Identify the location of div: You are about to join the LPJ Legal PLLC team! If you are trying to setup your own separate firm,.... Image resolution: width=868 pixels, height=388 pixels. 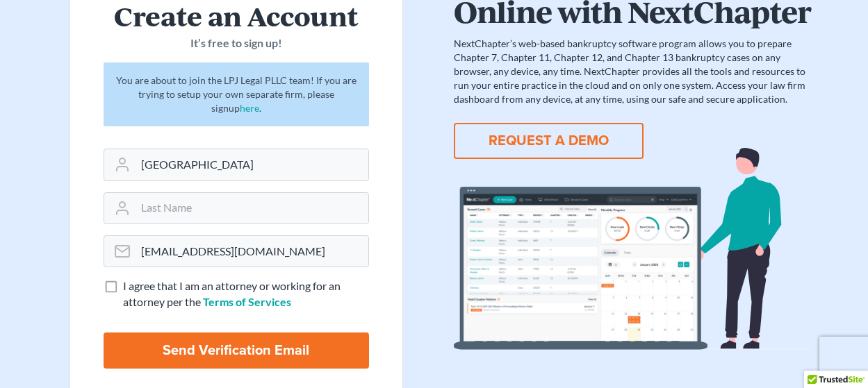
(237, 95).